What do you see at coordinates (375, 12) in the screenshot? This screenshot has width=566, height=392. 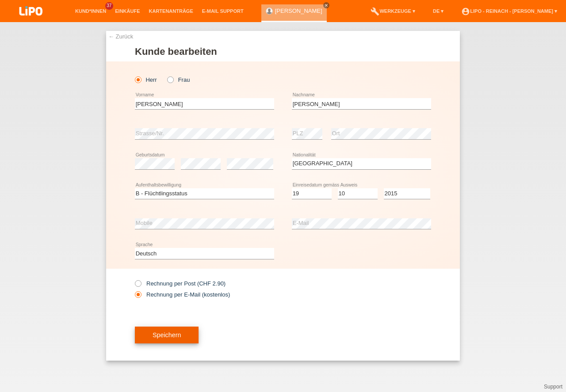 I see `i: build` at bounding box center [375, 12].